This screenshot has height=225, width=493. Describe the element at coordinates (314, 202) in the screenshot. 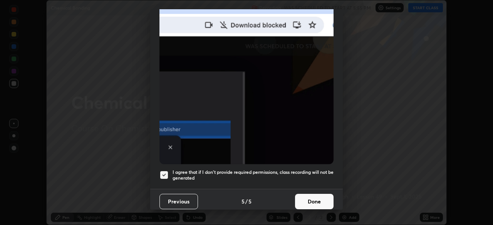

I see `button: Done` at that location.